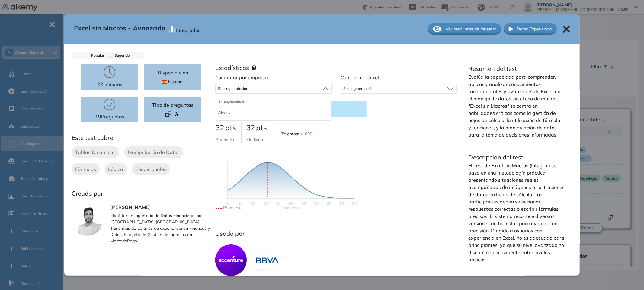 The image size is (644, 290). I want to click on span: Español, so click(172, 82).